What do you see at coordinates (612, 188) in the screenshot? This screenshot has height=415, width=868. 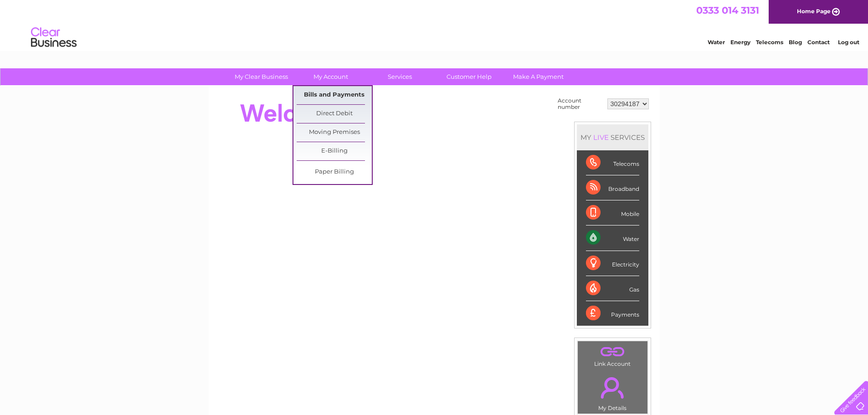 I see `div: Broadband` at bounding box center [612, 188].